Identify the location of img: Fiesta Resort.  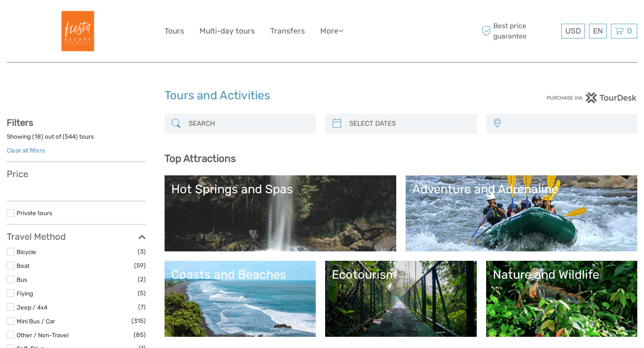
(76, 30).